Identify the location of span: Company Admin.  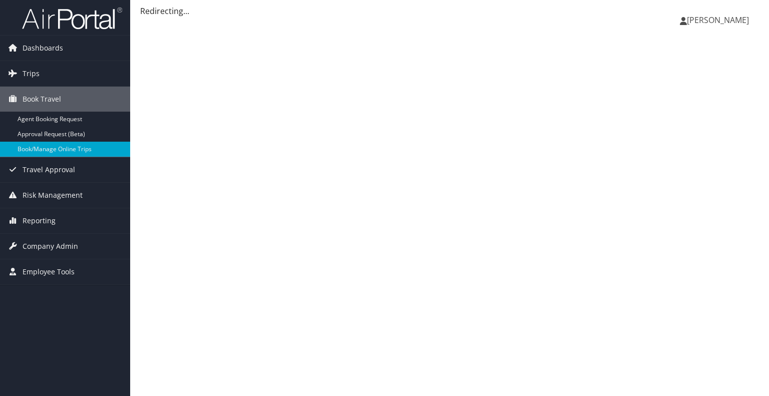
(50, 246).